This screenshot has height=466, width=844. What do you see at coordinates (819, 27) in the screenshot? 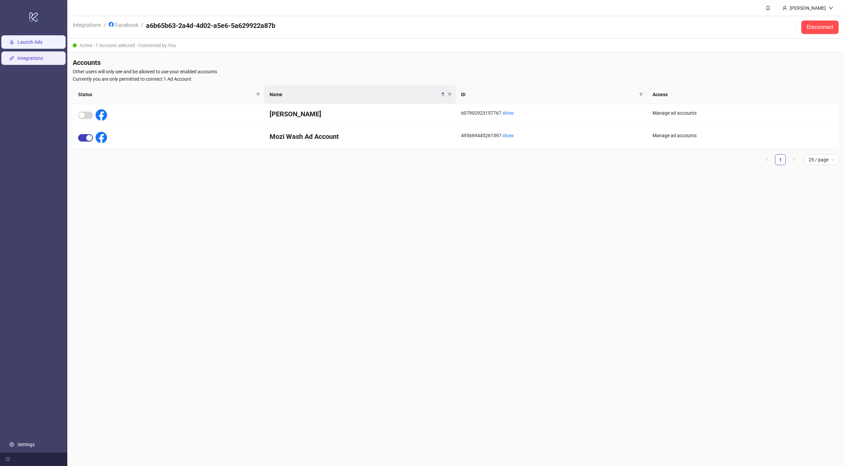
I see `span: Disconnect` at bounding box center [819, 27].